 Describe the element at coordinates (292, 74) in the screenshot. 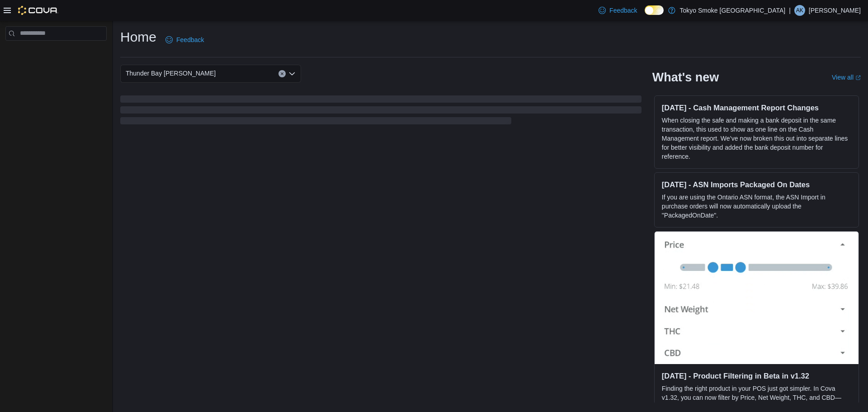

I see `button: Open list of options` at that location.